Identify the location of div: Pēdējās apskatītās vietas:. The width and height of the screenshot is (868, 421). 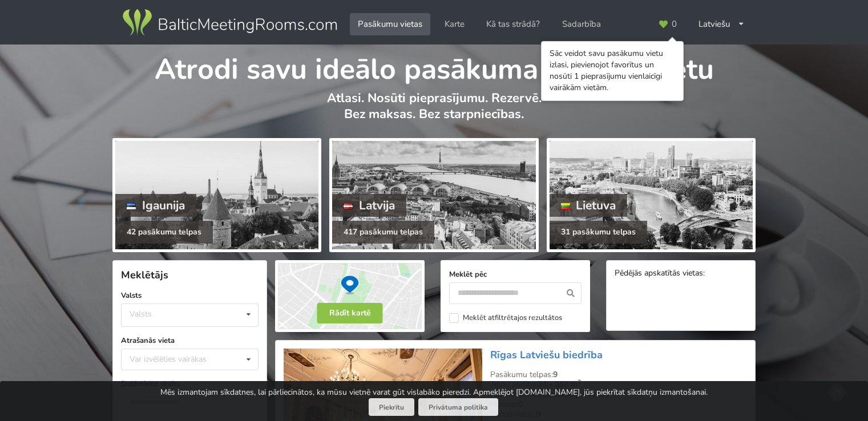
(681, 274).